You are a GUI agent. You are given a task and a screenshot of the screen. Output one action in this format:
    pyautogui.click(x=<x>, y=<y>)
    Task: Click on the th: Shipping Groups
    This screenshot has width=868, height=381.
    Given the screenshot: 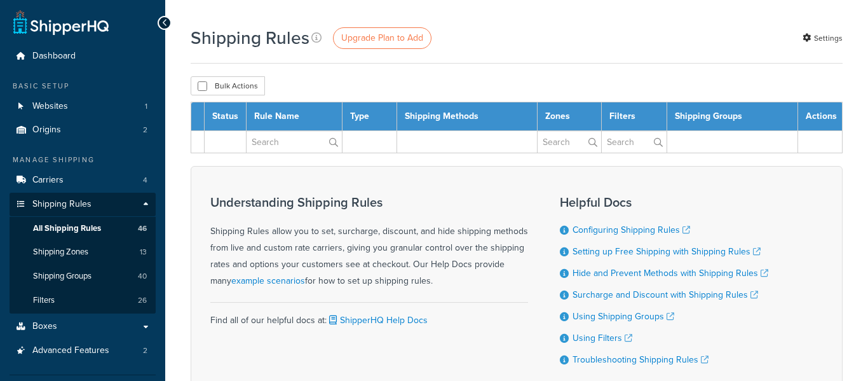 What is the action you would take?
    pyautogui.click(x=733, y=117)
    